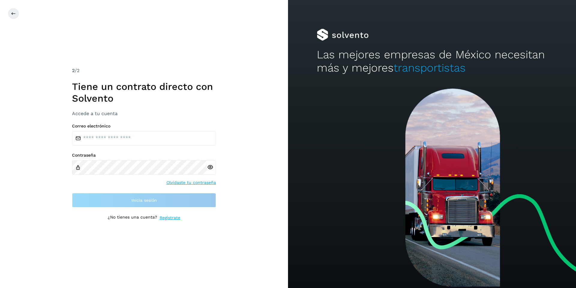  I want to click on h2: Las mejores empresas de México necesitan más y mejores, so click(432, 61).